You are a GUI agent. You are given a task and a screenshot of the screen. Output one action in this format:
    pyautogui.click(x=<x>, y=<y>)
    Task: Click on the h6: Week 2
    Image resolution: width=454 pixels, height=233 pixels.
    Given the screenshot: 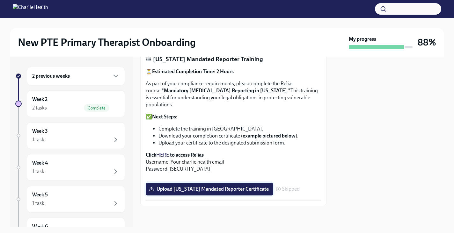 What is the action you would take?
    pyautogui.click(x=40, y=99)
    